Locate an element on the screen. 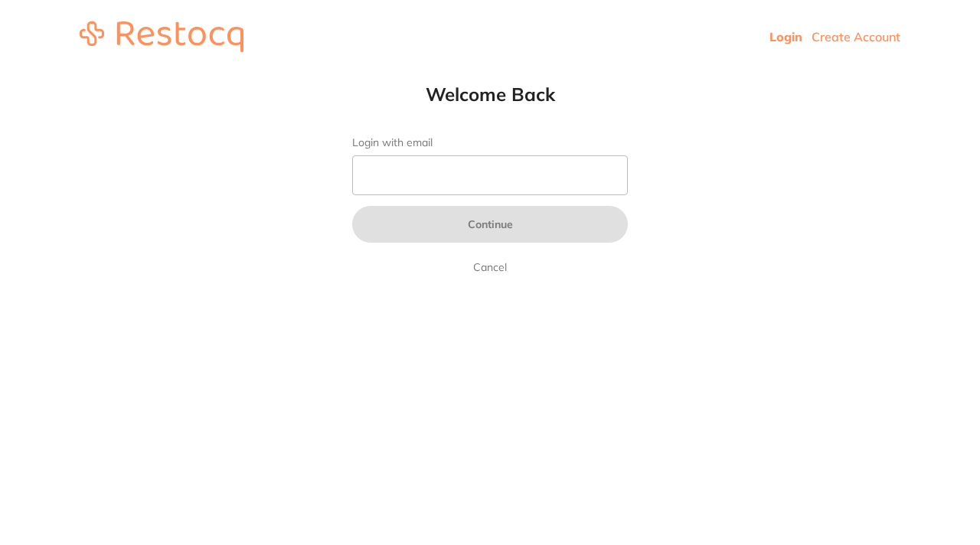 The width and height of the screenshot is (980, 545). label: Login with email is located at coordinates (490, 142).